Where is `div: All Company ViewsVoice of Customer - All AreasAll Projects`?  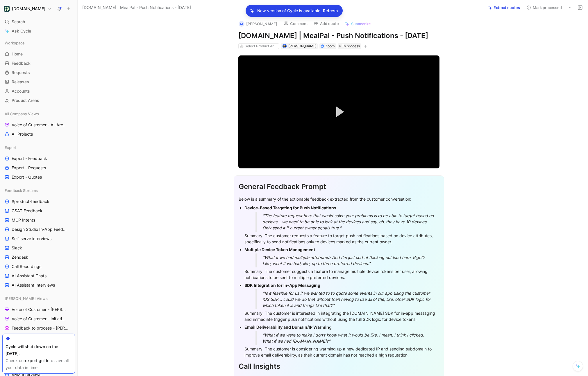
div: All Company ViewsVoice of Customer - All AreasAll Projects is located at coordinates (39, 124).